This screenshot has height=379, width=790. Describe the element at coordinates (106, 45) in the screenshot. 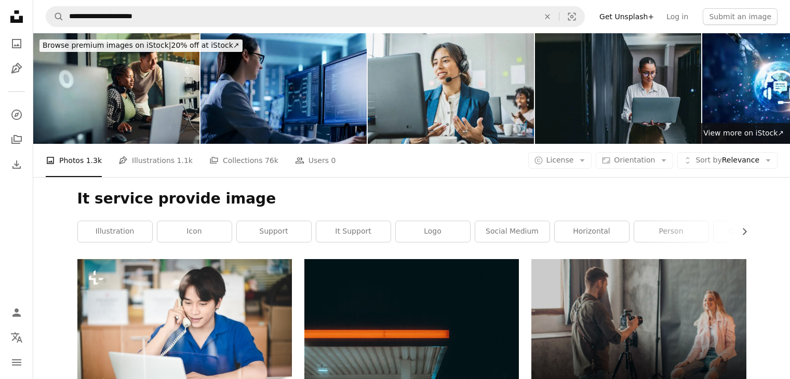

I see `span: Browse premium images on iStock |` at that location.